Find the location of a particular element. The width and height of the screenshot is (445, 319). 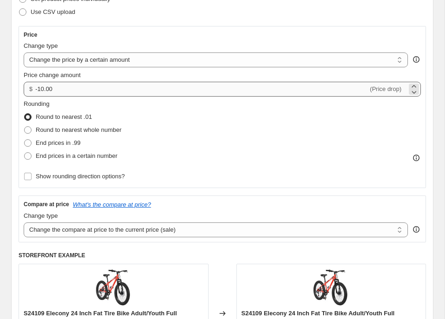

span: End prices in .99 is located at coordinates (58, 142).